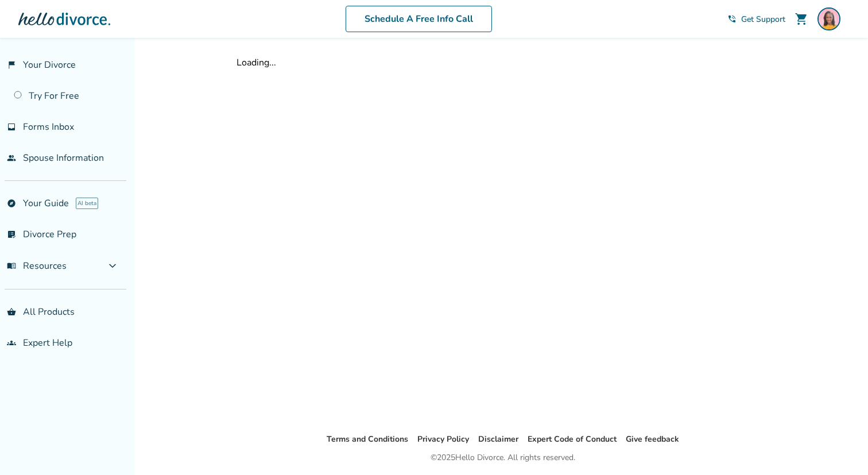 This screenshot has height=475, width=868. Describe the element at coordinates (48, 127) in the screenshot. I see `span: Forms Inbox` at that location.